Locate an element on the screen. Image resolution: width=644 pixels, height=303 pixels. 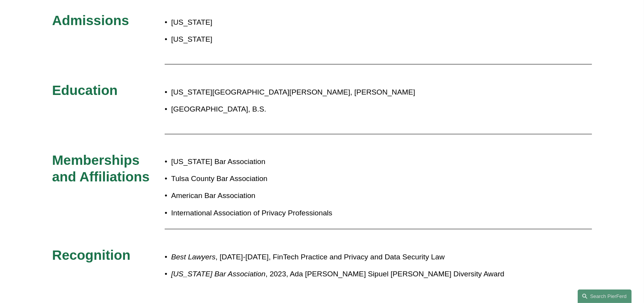
p: International Association of Privacy Professionals is located at coordinates (348, 213).